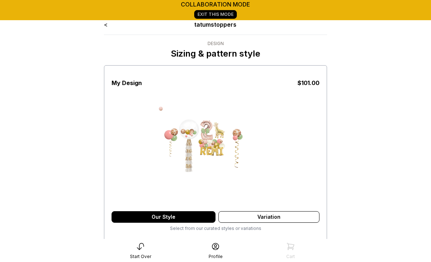 The image size is (431, 262). Describe the element at coordinates (215, 54) in the screenshot. I see `p: Sizing & pattern style` at that location.